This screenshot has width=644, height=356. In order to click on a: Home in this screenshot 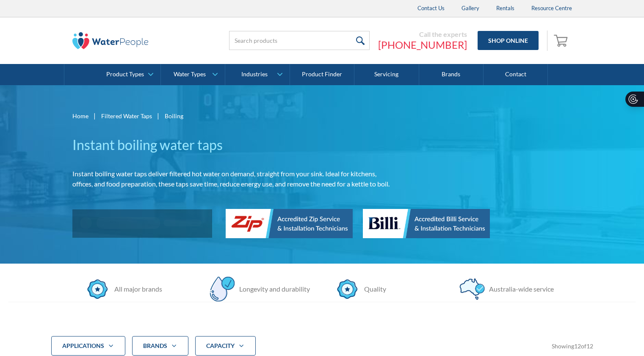, I will do `click(80, 116)`.